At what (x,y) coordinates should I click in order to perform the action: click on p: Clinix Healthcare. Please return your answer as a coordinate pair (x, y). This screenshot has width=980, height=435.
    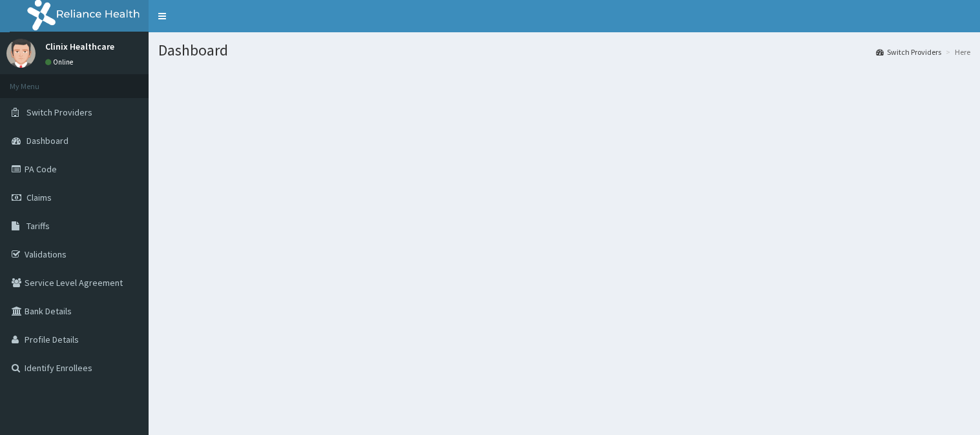
    Looking at the image, I should click on (79, 47).